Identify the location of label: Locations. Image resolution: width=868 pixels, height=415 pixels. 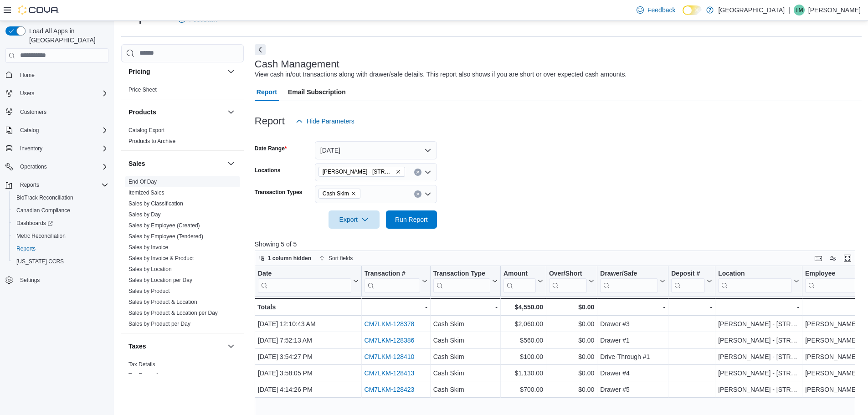
(268, 170).